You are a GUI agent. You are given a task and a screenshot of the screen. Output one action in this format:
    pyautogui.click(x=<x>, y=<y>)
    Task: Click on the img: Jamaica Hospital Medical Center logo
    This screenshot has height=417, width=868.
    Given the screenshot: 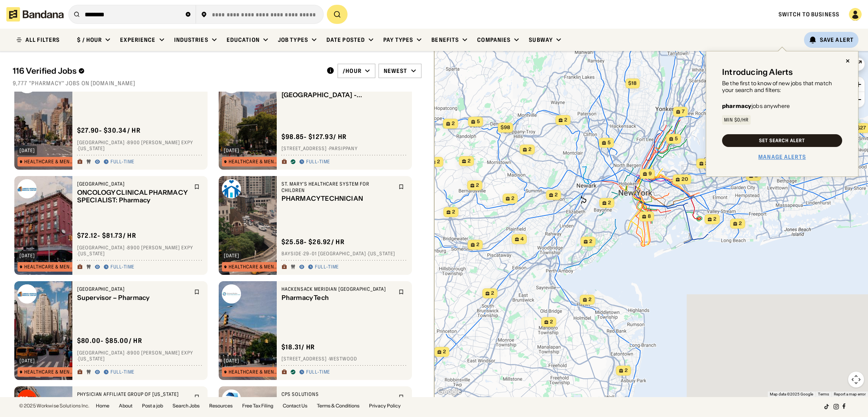 What is the action you would take?
    pyautogui.click(x=27, y=188)
    